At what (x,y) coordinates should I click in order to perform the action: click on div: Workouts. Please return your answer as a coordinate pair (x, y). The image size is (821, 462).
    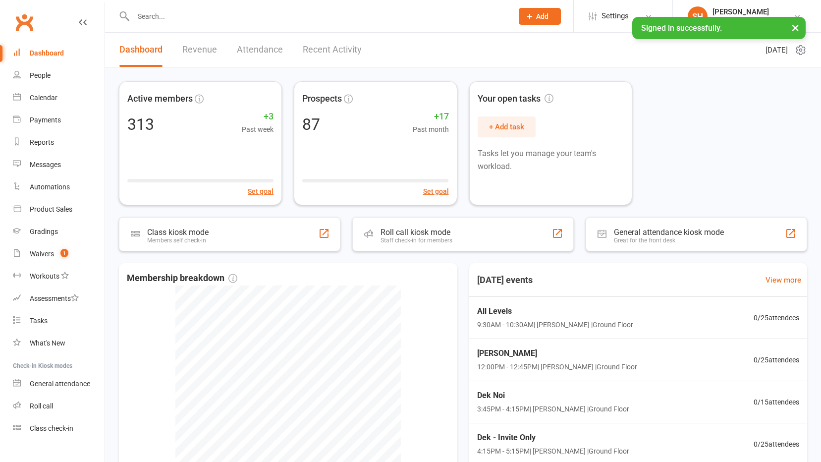
    Looking at the image, I should click on (45, 276).